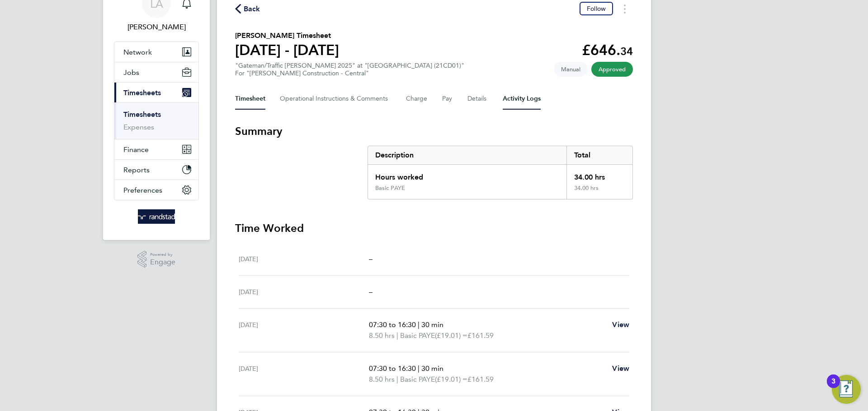 The image size is (868, 411). Describe the element at coordinates (163, 255) in the screenshot. I see `span: Powered by` at that location.